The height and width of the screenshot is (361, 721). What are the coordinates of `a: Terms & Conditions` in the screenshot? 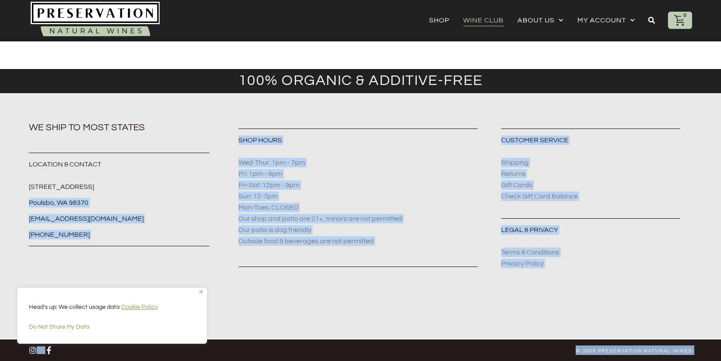 It's located at (591, 252).